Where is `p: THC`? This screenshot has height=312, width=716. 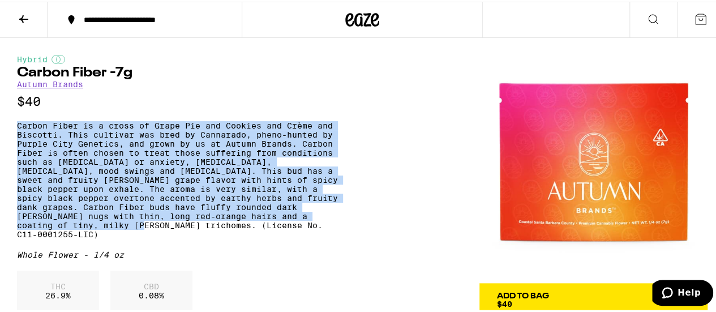
p: THC is located at coordinates (58, 285).